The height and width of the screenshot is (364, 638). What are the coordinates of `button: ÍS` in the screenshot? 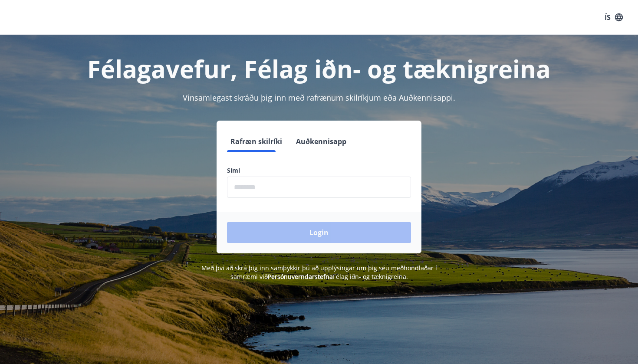 It's located at (614, 17).